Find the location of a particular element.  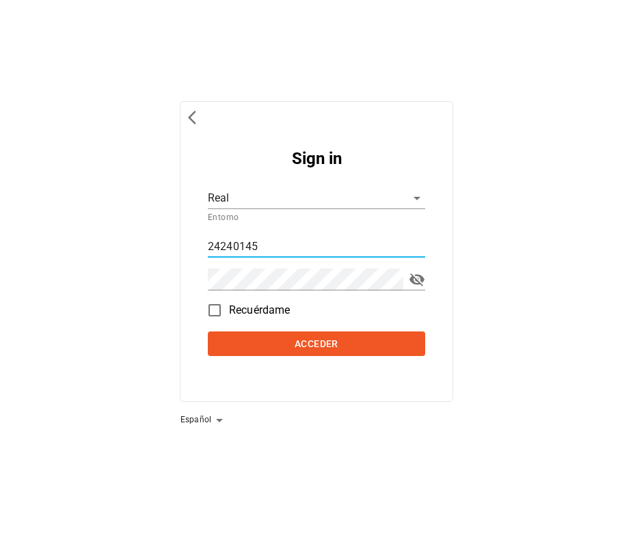

div: Español is located at coordinates (204, 420).